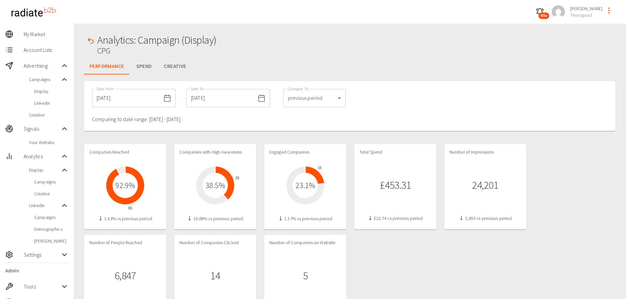 This screenshot has width=626, height=299. What do you see at coordinates (197, 89) in the screenshot?
I see `label: Date To` at bounding box center [197, 89].